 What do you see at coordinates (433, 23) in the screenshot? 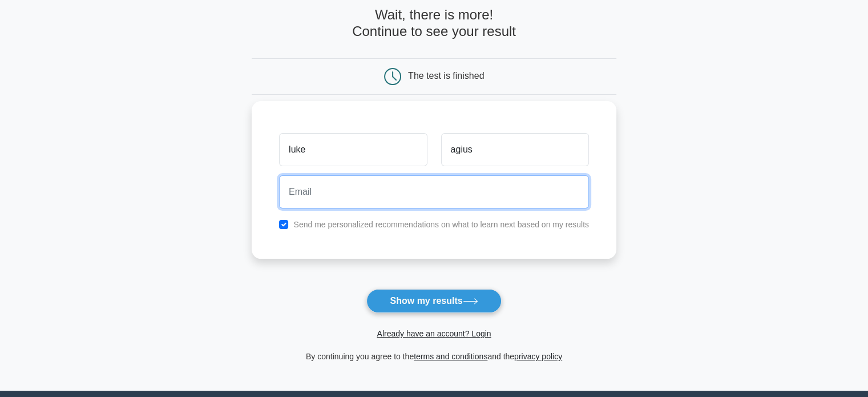
I see `h4: Wait, there is more! Continue to see your result` at bounding box center [433, 23].